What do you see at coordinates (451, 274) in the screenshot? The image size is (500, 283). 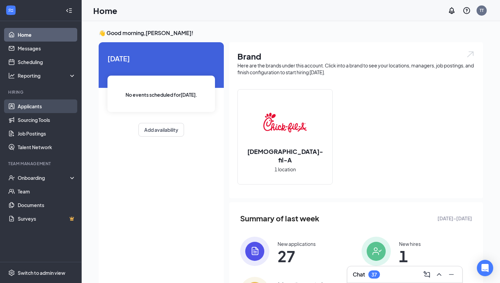 I see `button: Minimize` at bounding box center [451, 274].